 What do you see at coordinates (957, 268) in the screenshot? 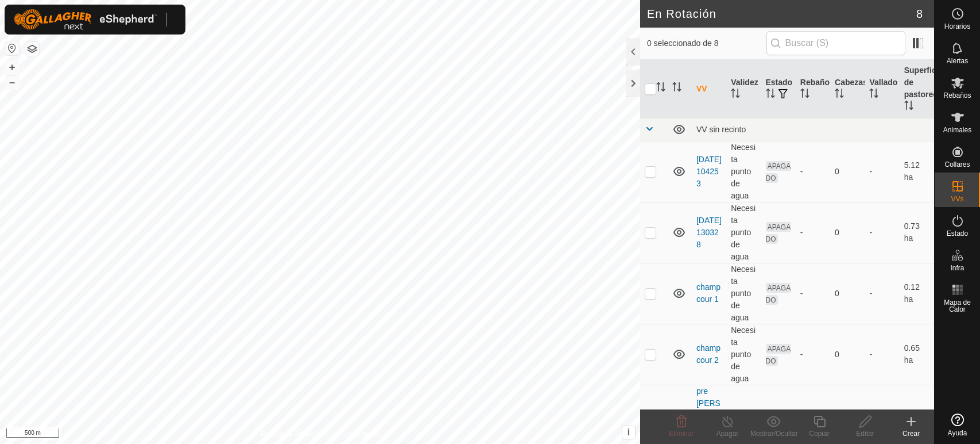
I see `span: Infra` at bounding box center [957, 268].